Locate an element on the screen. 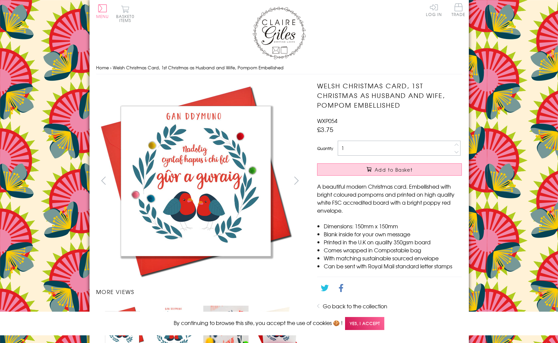 This screenshot has height=343, width=558. li: Blank inside for your own message is located at coordinates (393, 234).